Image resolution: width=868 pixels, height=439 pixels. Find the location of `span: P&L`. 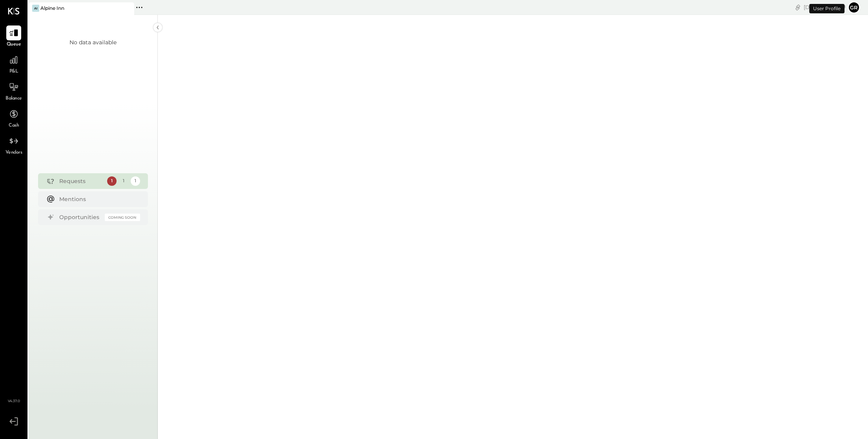

span: P&L is located at coordinates (14, 72).